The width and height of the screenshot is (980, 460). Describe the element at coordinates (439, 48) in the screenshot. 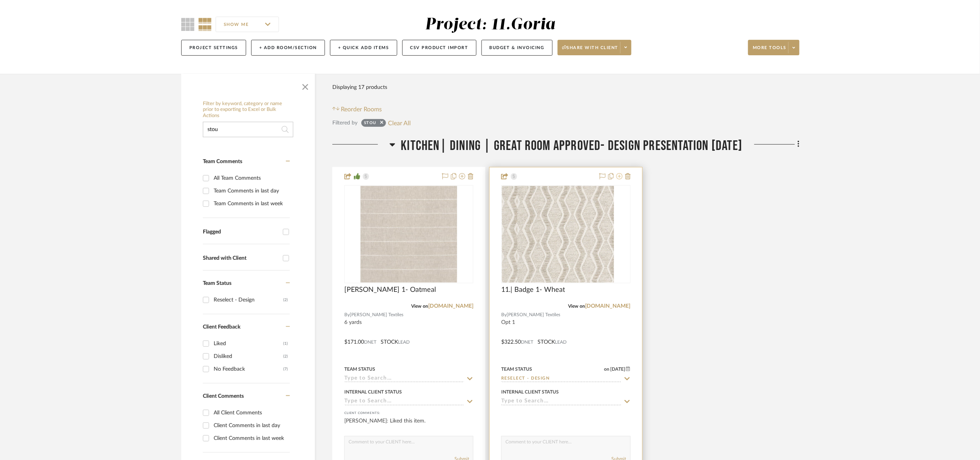

I see `button: CSV Product Import` at that location.